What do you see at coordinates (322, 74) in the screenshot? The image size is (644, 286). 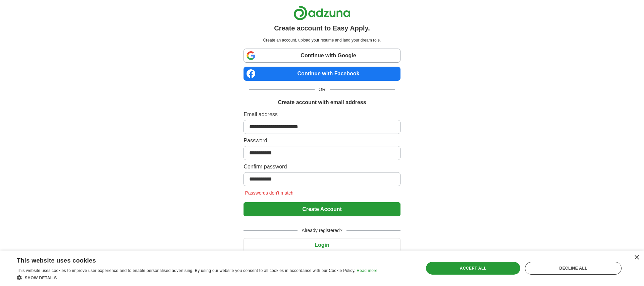 I see `a: Continue with Facebook` at bounding box center [322, 74].